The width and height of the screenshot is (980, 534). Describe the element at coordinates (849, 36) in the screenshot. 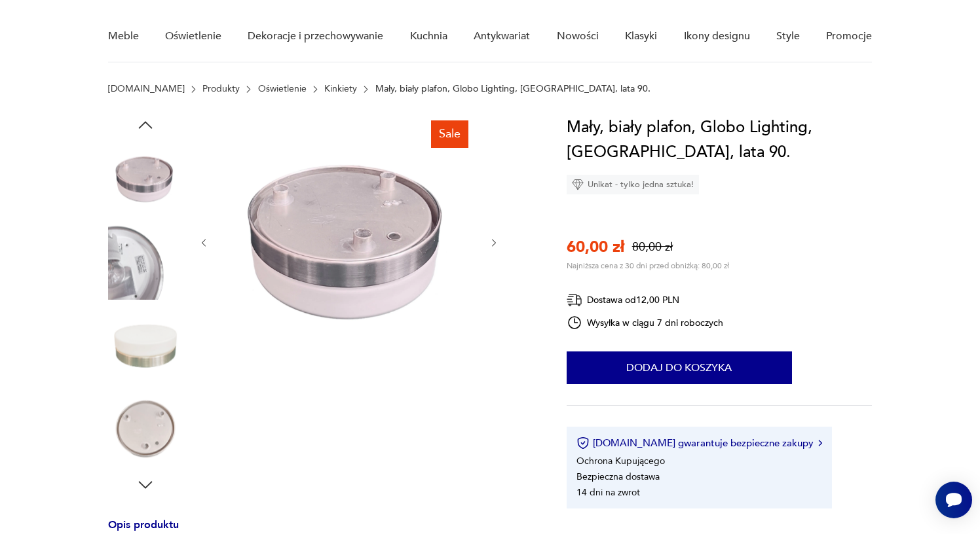

I see `a: Promocje` at that location.